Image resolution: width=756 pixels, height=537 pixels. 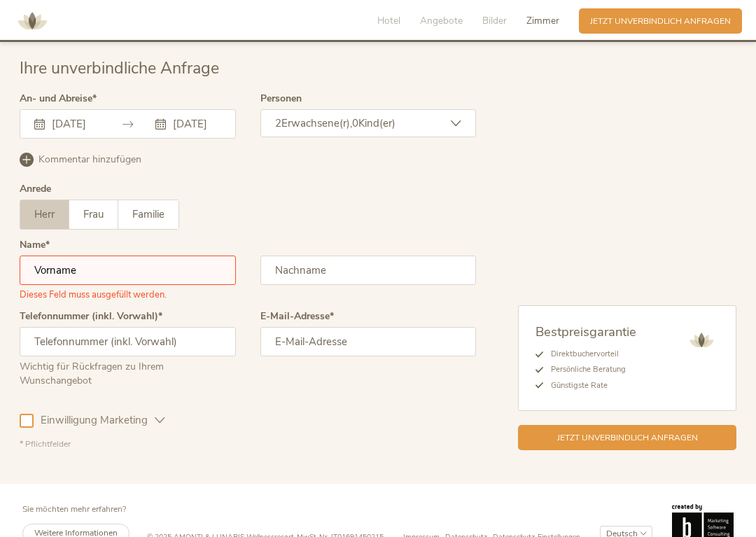 I want to click on div: * Pflichtfelder, so click(x=248, y=444).